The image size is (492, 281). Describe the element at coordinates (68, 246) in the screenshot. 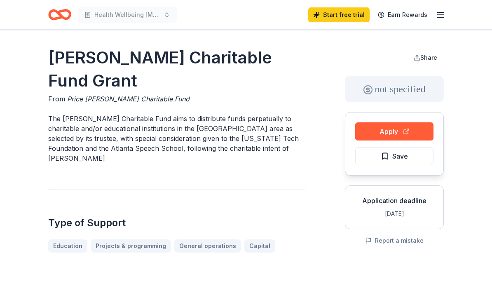

I see `a: Education` at that location.